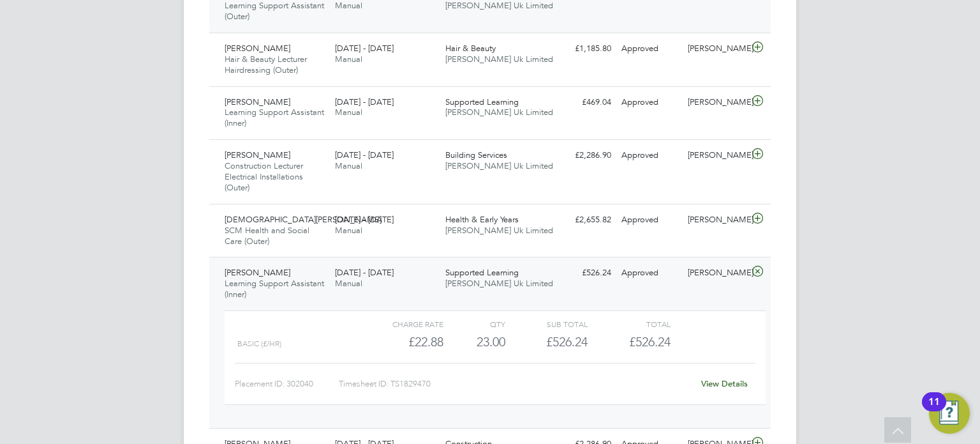 The height and width of the screenshot is (444, 980). Describe the element at coordinates (286, 384) in the screenshot. I see `div: Placement ID: 302040` at that location.